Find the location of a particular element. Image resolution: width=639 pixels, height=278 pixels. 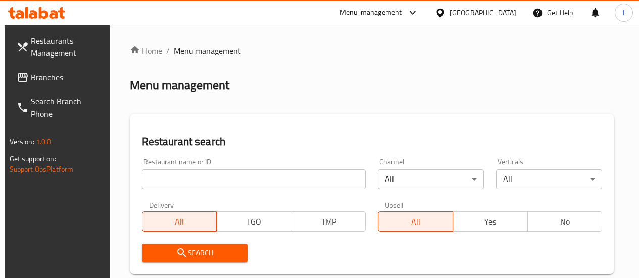

button: Yes is located at coordinates (490, 222).